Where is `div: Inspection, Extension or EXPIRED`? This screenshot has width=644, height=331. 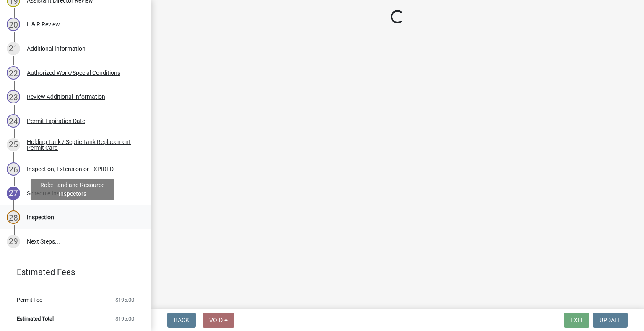
div: Inspection, Extension or EXPIRED is located at coordinates (70, 169).